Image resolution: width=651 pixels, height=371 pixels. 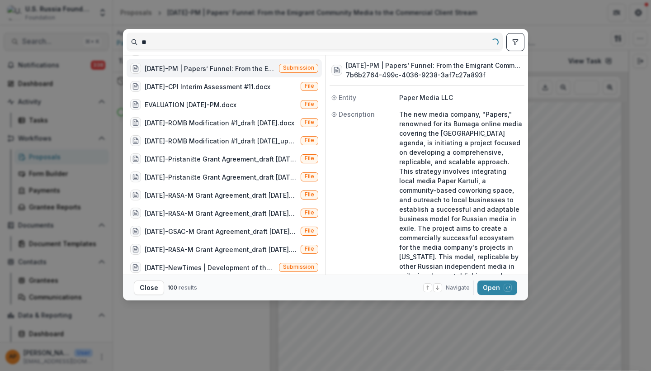 What do you see at coordinates (188, 287) in the screenshot?
I see `span: results` at bounding box center [188, 287].